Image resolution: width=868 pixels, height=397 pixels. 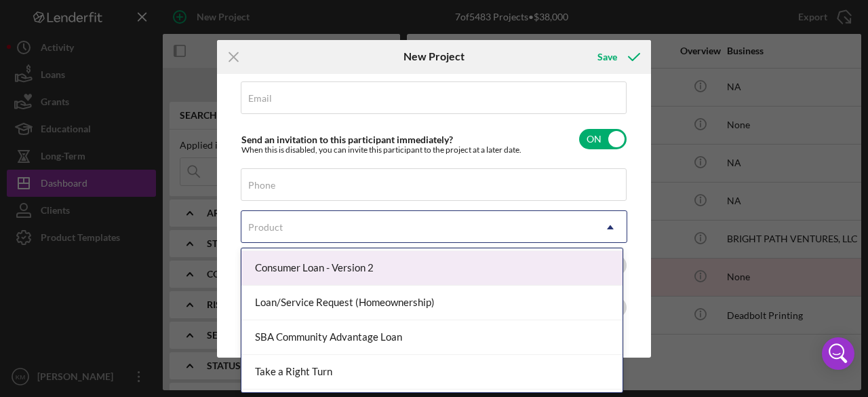 I want to click on button: Save, so click(x=618, y=57).